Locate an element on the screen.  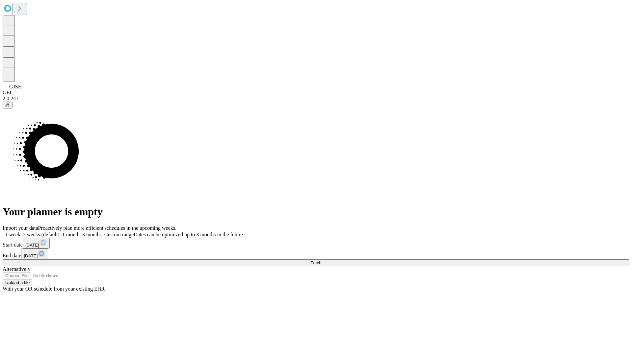
button: Upload a file is located at coordinates (17, 283).